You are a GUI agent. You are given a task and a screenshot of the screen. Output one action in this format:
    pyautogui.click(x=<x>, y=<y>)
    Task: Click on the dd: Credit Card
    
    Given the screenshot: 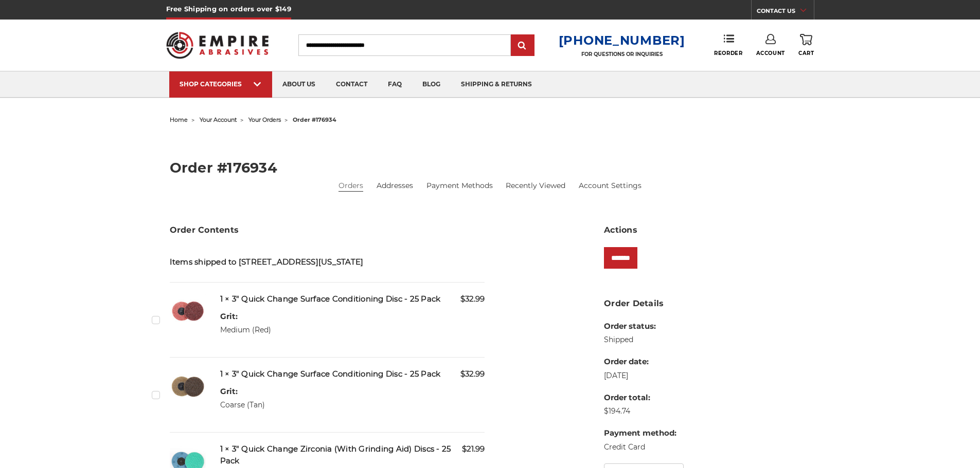 What is the action you would take?
    pyautogui.click(x=640, y=447)
    